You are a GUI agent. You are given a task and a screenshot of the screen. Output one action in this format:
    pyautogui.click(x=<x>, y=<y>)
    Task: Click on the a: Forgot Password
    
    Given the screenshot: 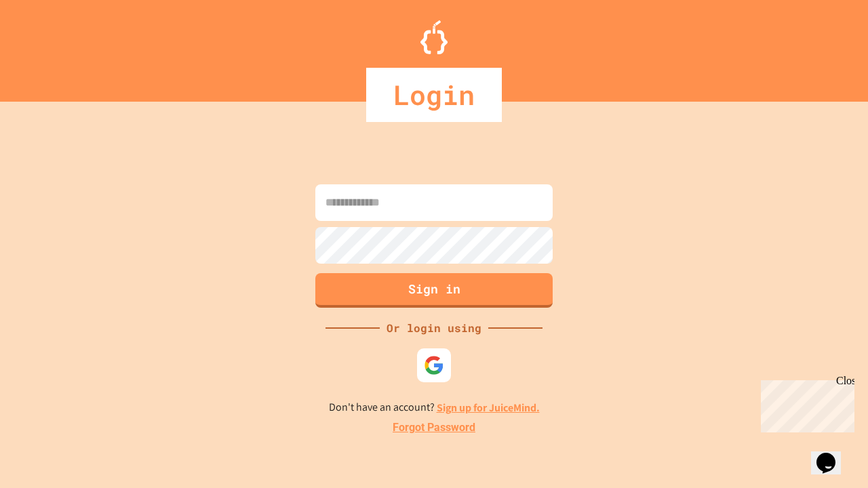 What is the action you would take?
    pyautogui.click(x=434, y=428)
    